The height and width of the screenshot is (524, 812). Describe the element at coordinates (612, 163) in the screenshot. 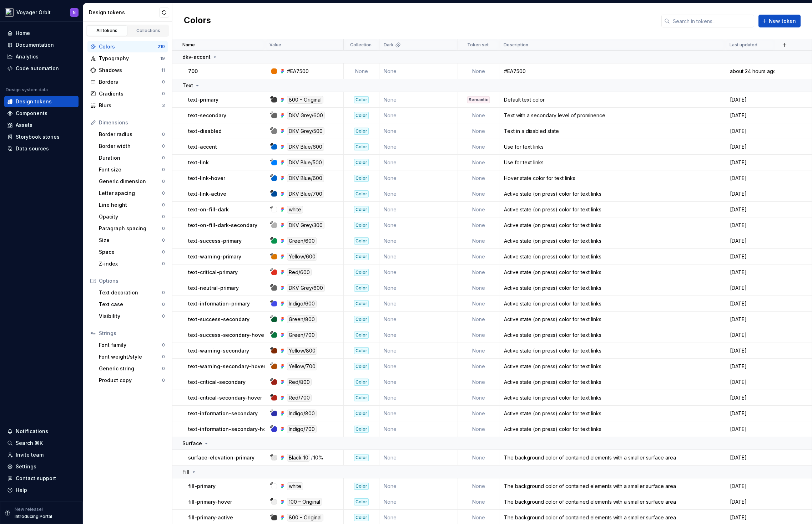

I see `div: Use for text links` at that location.